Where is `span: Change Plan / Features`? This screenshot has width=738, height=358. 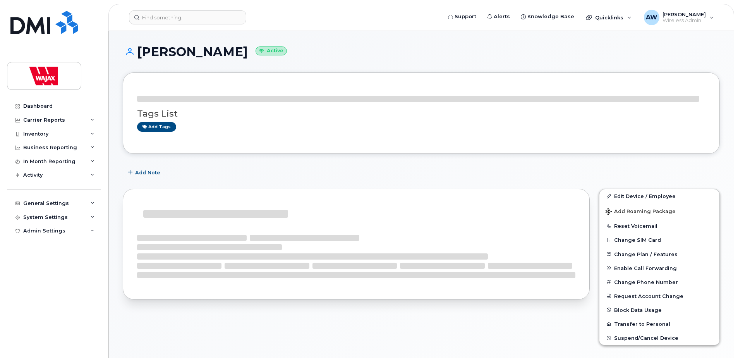
span: Change Plan / Features is located at coordinates (646, 254).